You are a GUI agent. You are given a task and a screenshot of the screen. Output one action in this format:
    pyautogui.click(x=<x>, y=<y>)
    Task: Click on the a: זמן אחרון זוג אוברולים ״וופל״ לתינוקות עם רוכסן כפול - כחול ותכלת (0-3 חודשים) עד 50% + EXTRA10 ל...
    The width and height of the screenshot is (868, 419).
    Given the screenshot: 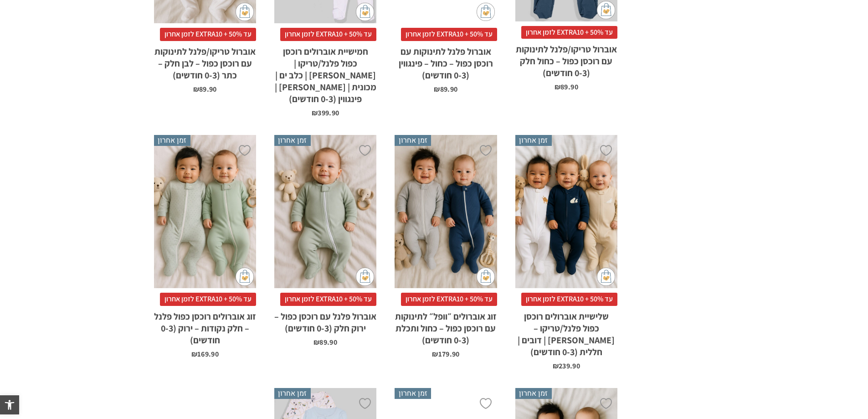 What is the action you would take?
    pyautogui.click(x=446, y=246)
    